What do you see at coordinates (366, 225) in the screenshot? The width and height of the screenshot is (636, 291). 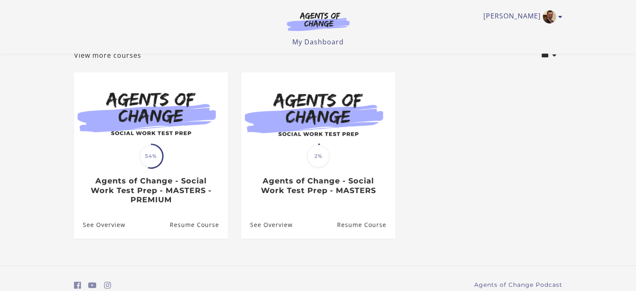 I see `a: Agents of Change - Social Work Test Prep - MASTERS: Resume Course` at bounding box center [366, 225].